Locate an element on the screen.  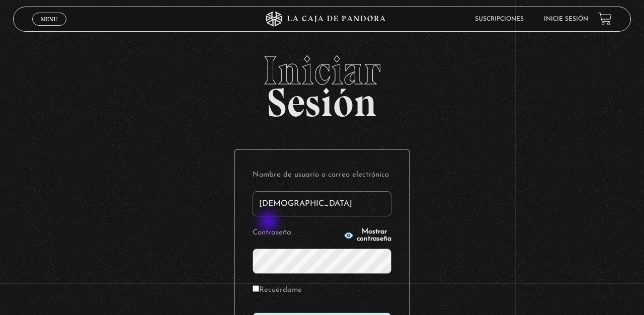
button: Mostrar contraseña is located at coordinates (367, 236).